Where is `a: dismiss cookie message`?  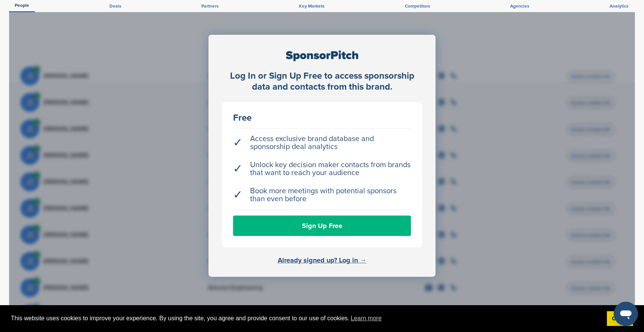 a: dismiss cookie message is located at coordinates (620, 319).